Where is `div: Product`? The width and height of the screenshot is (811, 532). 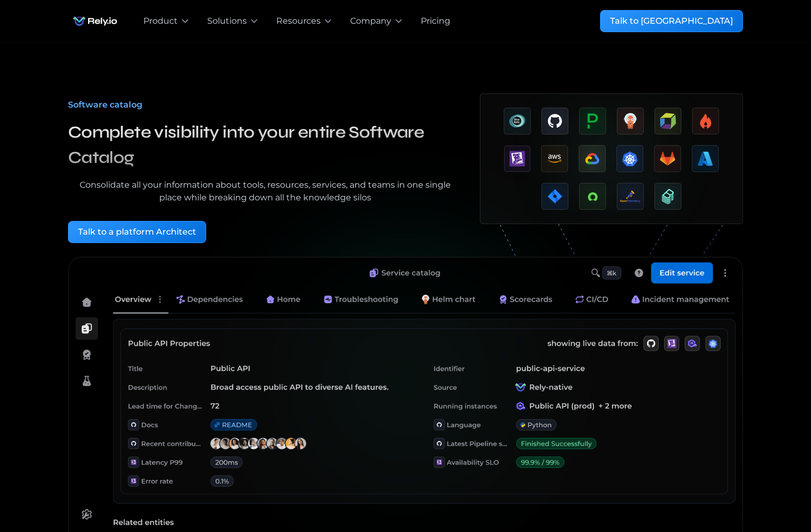
div: Product is located at coordinates (160, 21).